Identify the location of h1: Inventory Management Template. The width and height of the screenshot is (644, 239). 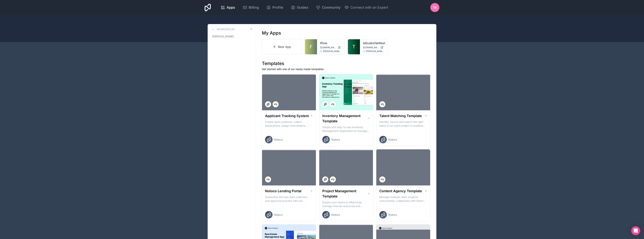
(345, 119).